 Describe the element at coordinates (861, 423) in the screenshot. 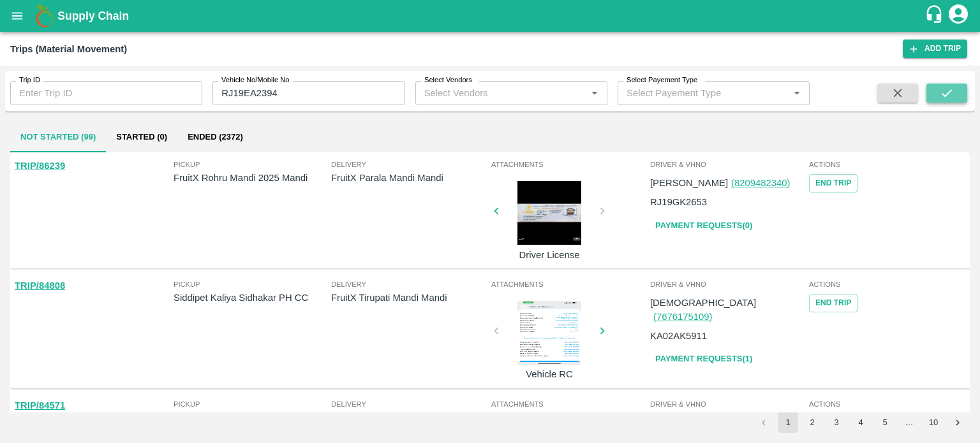

I see `button: Go to page 4` at that location.